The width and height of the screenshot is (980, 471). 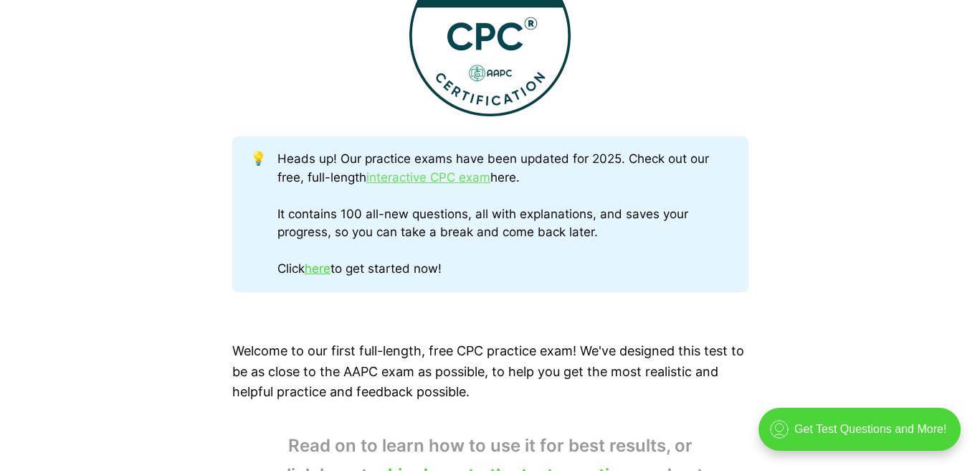 What do you see at coordinates (491, 372) in the screenshot?
I see `p: Welcome to our first full-length, free CPC practice exam! We've designed this test to be as close...` at bounding box center [491, 372].